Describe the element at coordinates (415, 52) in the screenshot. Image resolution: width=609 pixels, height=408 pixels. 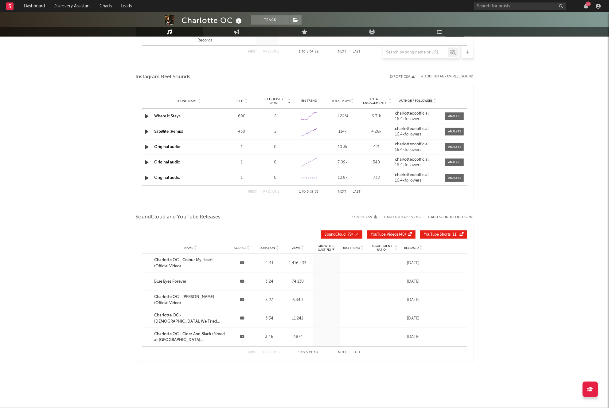
I see `input: Search by song name or URL` at that location.